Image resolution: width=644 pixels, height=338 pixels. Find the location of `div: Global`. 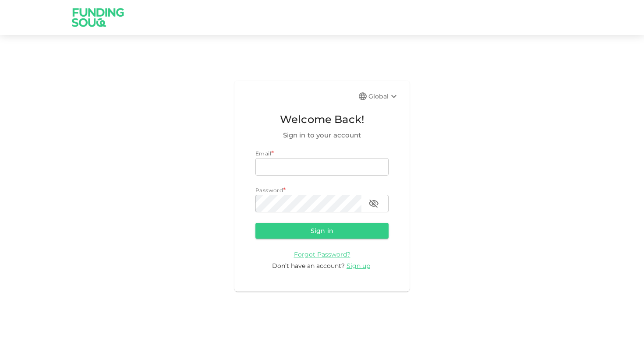

div: Global is located at coordinates (384, 97).